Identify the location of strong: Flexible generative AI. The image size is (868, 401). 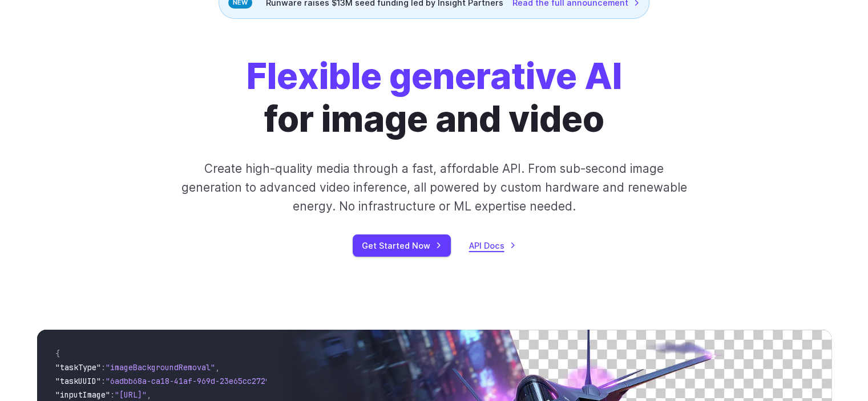
(435, 76).